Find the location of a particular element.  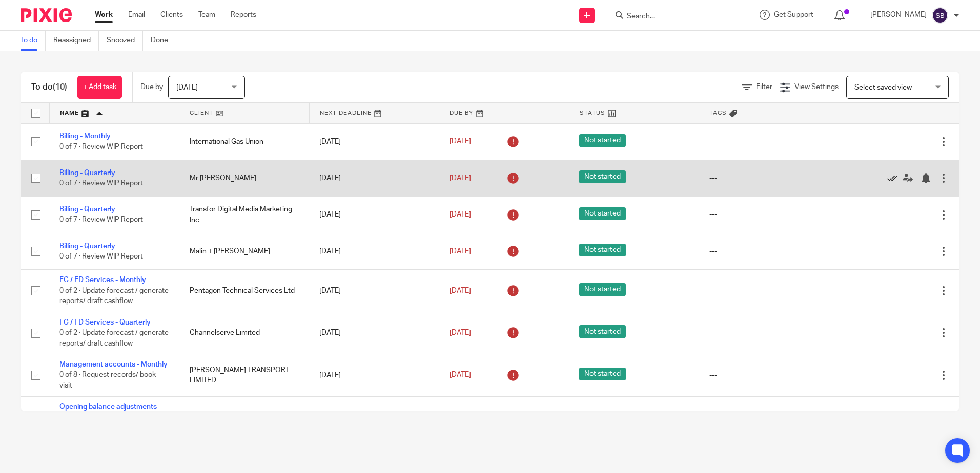

a: Reassigned is located at coordinates (76, 41).